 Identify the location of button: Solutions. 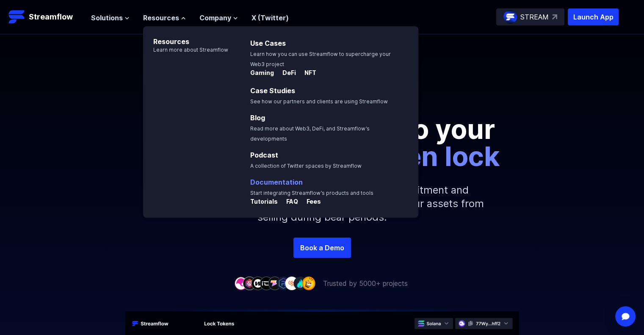
(110, 18).